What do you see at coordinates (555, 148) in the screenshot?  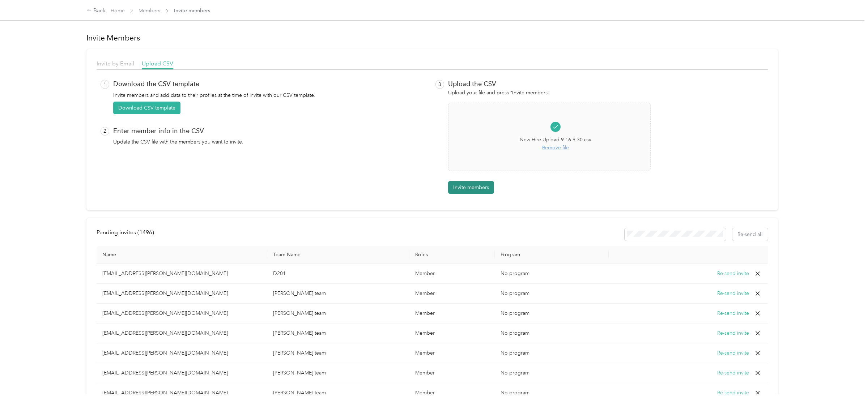 I see `span: Remove file` at bounding box center [555, 148].